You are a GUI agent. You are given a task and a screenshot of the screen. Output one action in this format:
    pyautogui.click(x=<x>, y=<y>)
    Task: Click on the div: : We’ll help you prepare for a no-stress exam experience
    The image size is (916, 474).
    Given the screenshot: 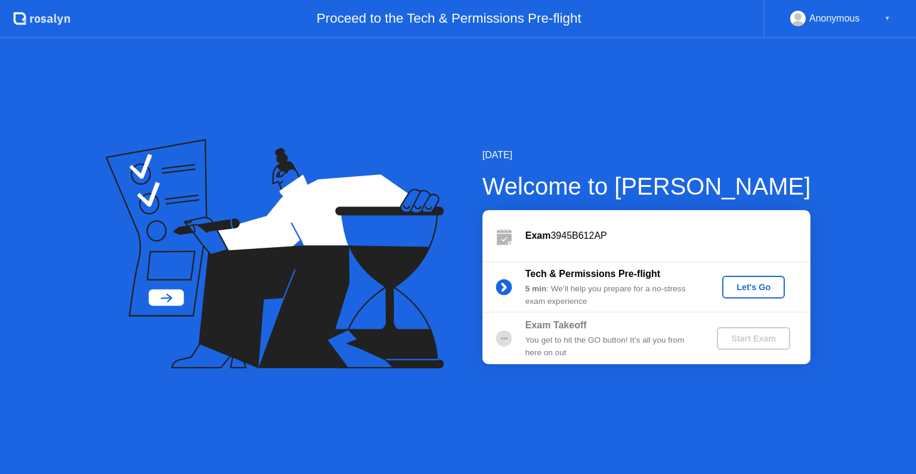 What is the action you would take?
    pyautogui.click(x=611, y=295)
    